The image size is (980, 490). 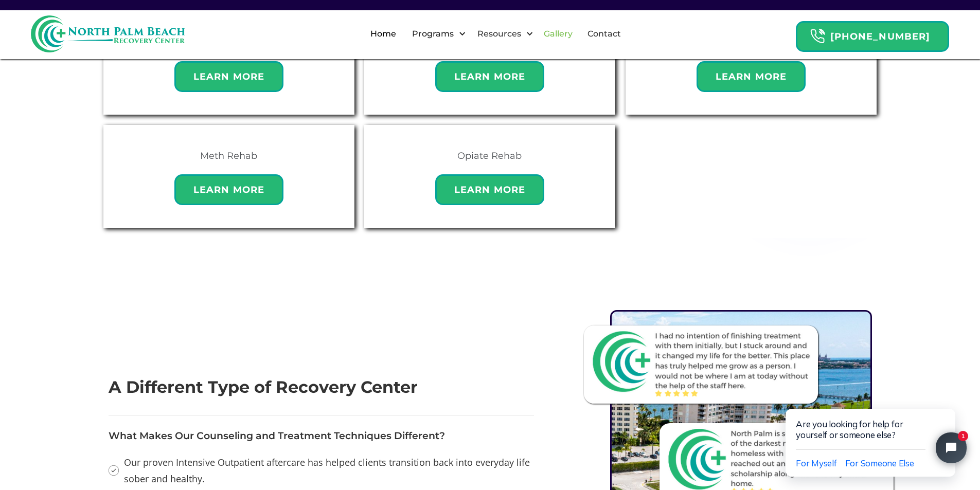 I want to click on span: For Someone Else, so click(x=116, y=87).